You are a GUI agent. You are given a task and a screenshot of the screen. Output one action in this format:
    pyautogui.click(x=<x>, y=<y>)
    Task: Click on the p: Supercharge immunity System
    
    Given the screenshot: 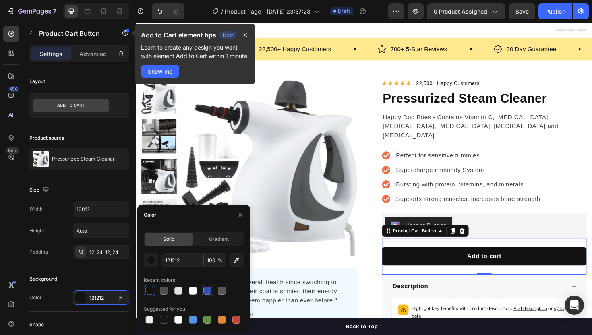 What is the action you would take?
    pyautogui.click(x=352, y=156)
    